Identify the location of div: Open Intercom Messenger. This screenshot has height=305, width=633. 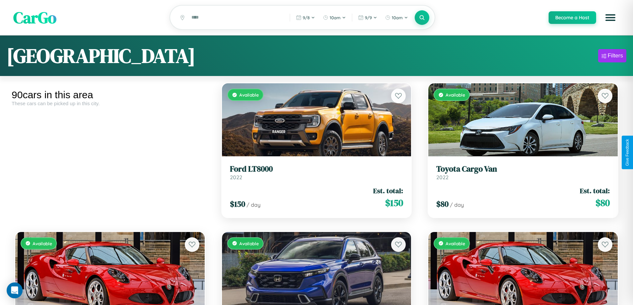
(15, 291).